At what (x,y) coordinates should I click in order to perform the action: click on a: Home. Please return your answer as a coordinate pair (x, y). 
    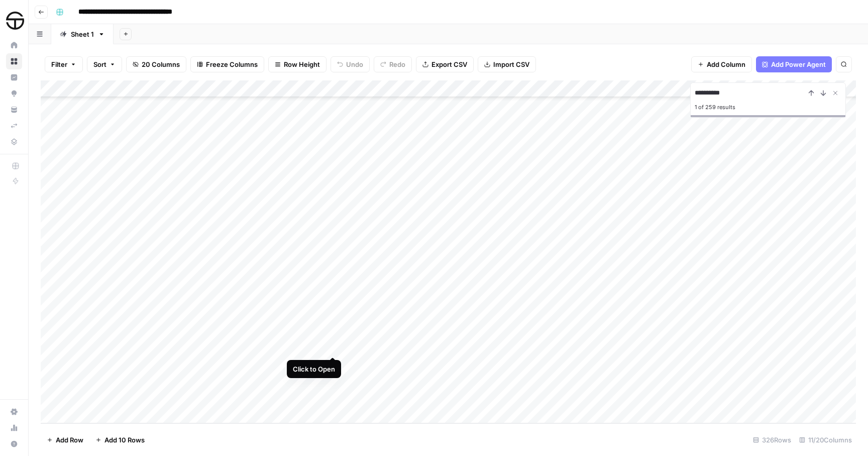
    Looking at the image, I should click on (14, 46).